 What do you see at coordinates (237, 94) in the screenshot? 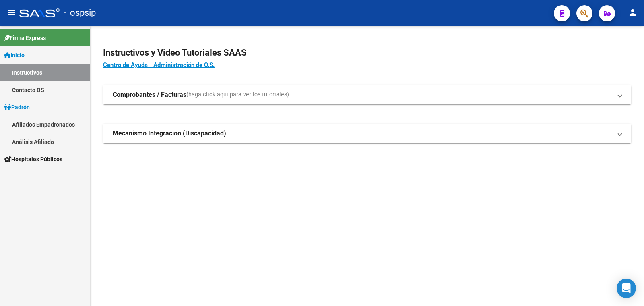
I see `span: (haga click aquí para ver los tutoriales)` at bounding box center [237, 94].